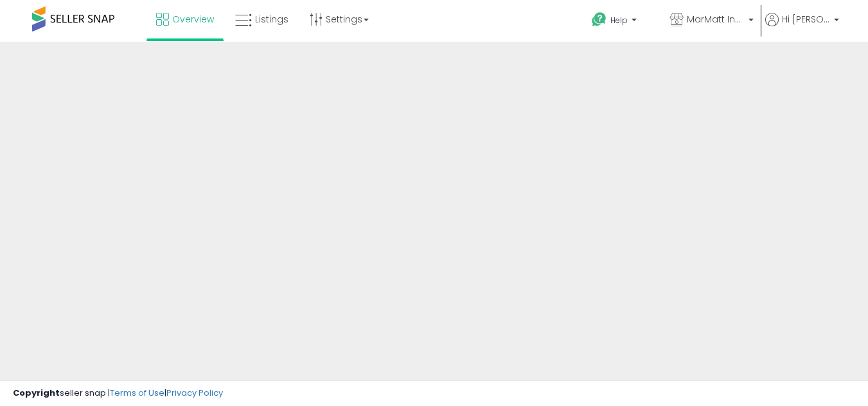  What do you see at coordinates (193, 20) in the screenshot?
I see `span: Overview` at bounding box center [193, 20].